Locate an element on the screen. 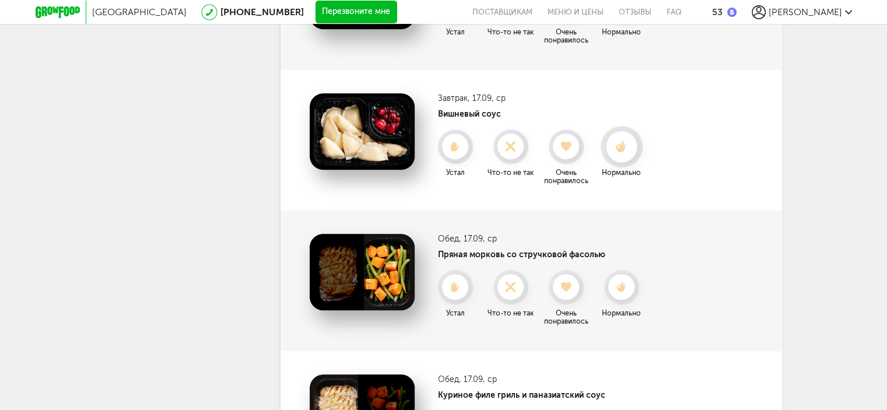 Image resolution: width=887 pixels, height=410 pixels. h4: Вишневый соус is located at coordinates (543, 114).